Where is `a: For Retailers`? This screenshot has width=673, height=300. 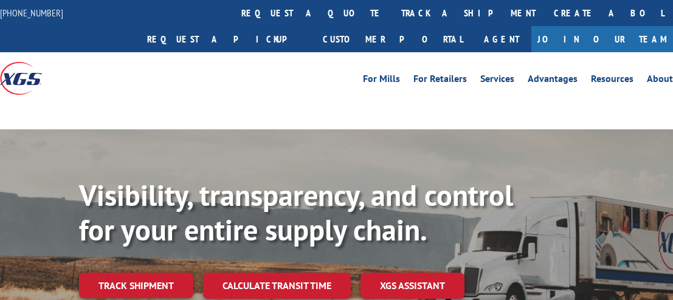 a: For Retailers is located at coordinates (440, 81).